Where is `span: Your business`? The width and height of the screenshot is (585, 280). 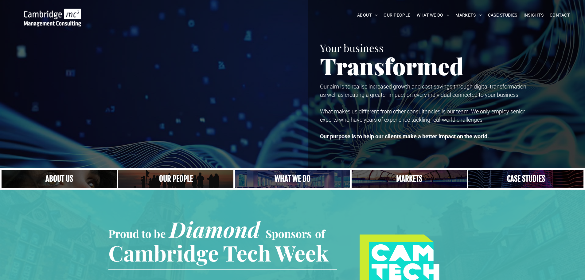
span: Your business is located at coordinates (352, 48).